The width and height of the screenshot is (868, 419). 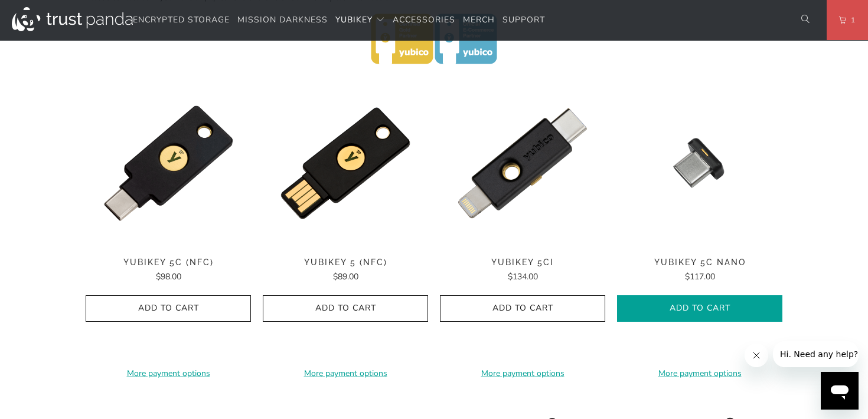 I want to click on span: Mission Darkness, so click(x=282, y=20).